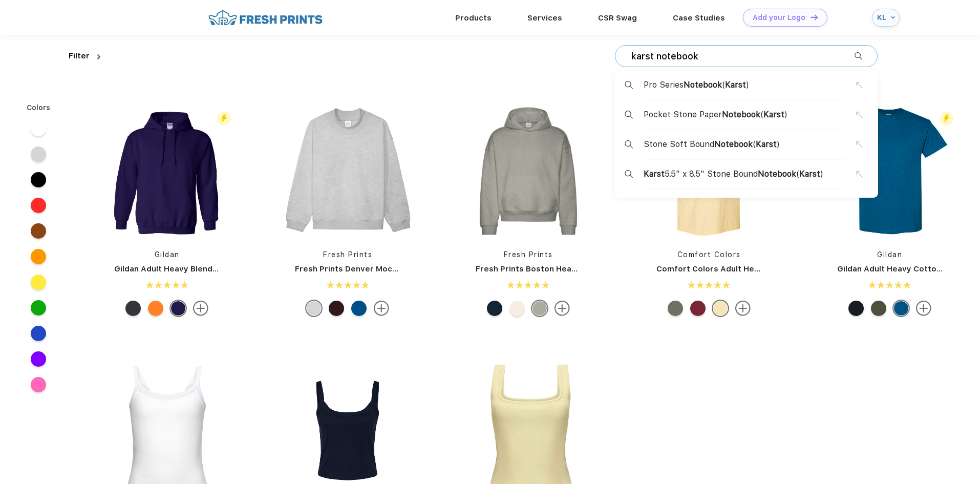  What do you see at coordinates (473, 18) in the screenshot?
I see `a: Products` at bounding box center [473, 18].